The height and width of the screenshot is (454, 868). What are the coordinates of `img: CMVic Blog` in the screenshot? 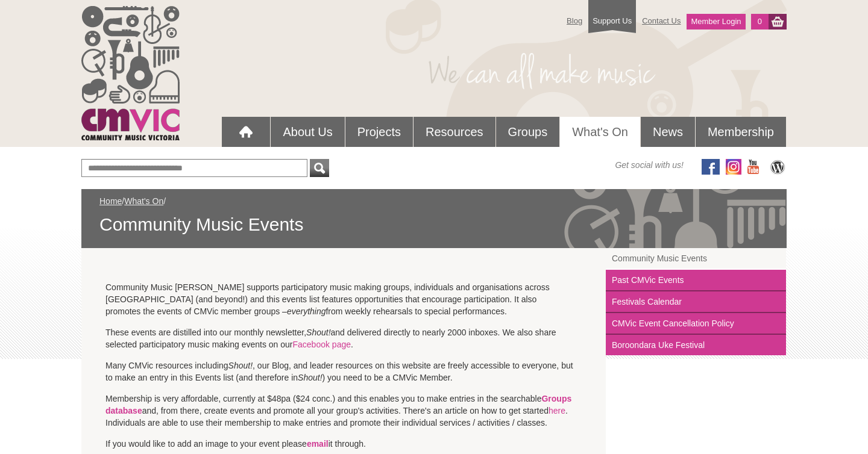 It's located at (778, 167).